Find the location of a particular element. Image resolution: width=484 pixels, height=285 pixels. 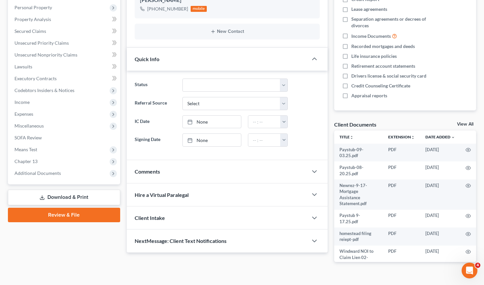

a: Review & File is located at coordinates (64, 215).